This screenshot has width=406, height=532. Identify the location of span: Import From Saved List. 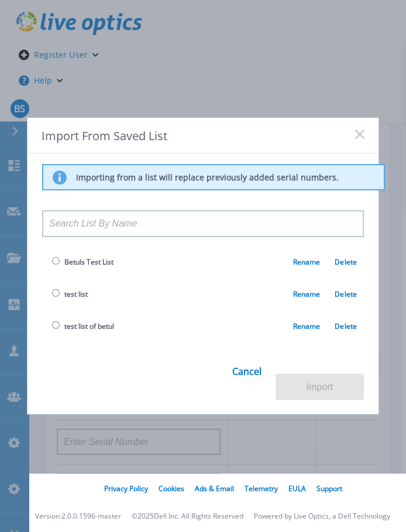
(104, 135).